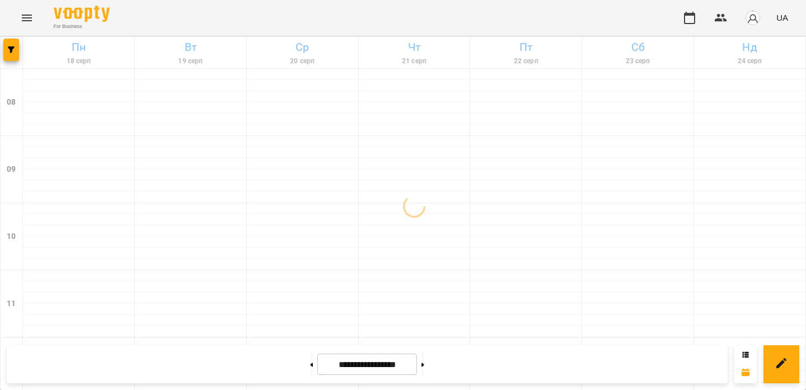 This screenshot has width=806, height=390. What do you see at coordinates (78, 47) in the screenshot?
I see `h6: Пн` at bounding box center [78, 47].